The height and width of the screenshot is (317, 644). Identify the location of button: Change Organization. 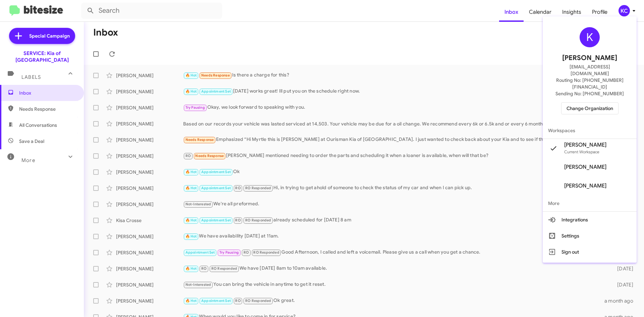
(590, 108).